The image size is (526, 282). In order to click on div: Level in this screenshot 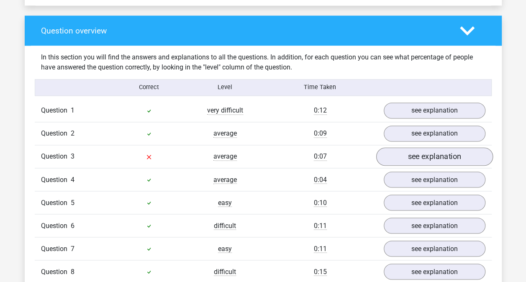, I will do `click(225, 87)`.